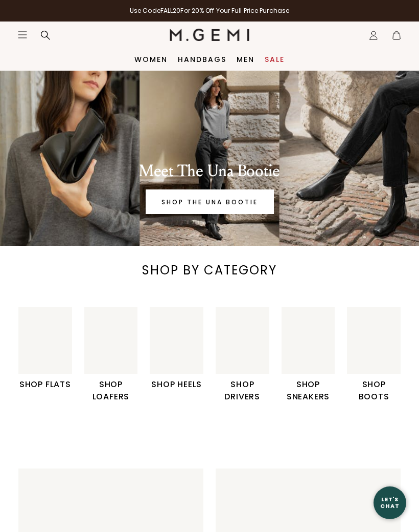 This screenshot has width=419, height=532. I want to click on a: Men, so click(246, 59).